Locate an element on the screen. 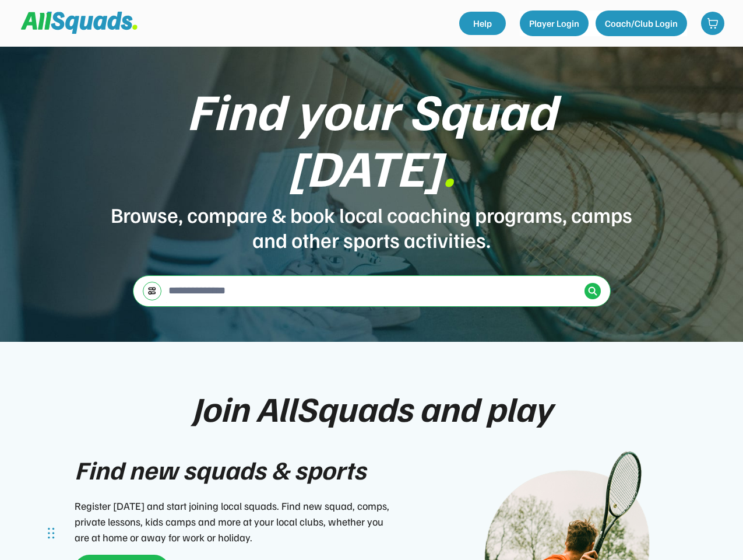  button: Coach/Club Login is located at coordinates (641, 23).